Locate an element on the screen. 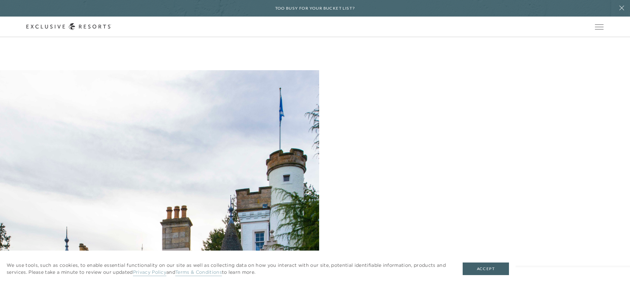 Image resolution: width=630 pixels, height=287 pixels. p: We use tools, such as cookies, to enable essential functionality on our site as well as collectin... is located at coordinates (228, 268).